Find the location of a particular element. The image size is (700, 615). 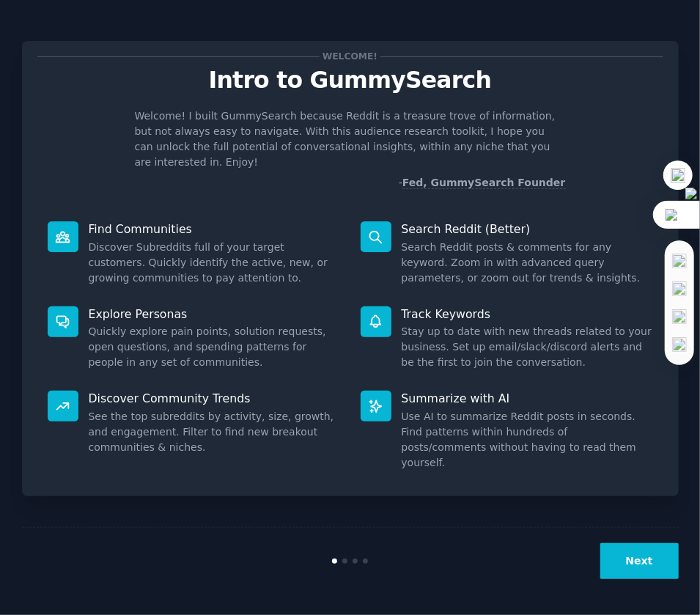

p: Search Reddit (Better) is located at coordinates (528, 229).